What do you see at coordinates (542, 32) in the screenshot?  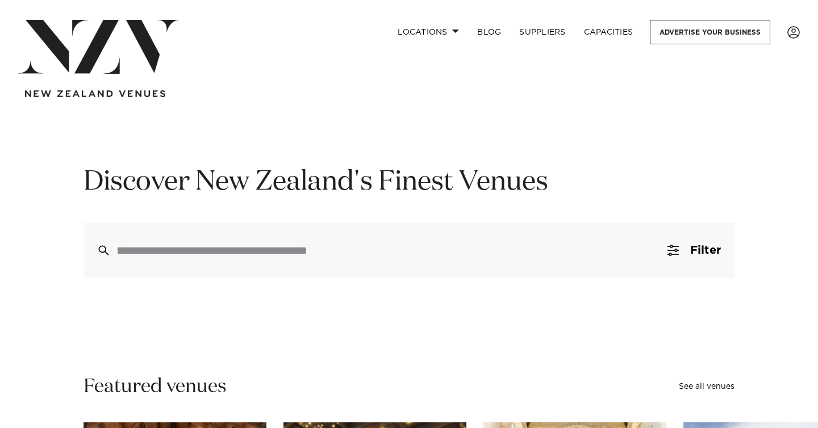 I see `a: SUPPLIERS` at bounding box center [542, 32].